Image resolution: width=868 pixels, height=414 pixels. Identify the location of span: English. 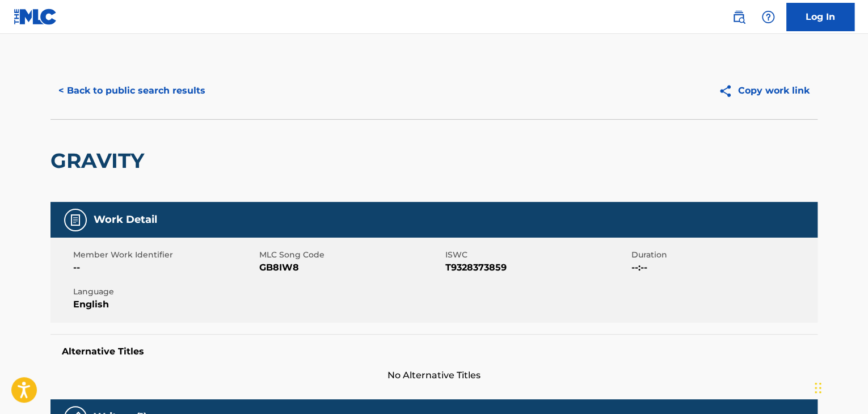
(165, 304).